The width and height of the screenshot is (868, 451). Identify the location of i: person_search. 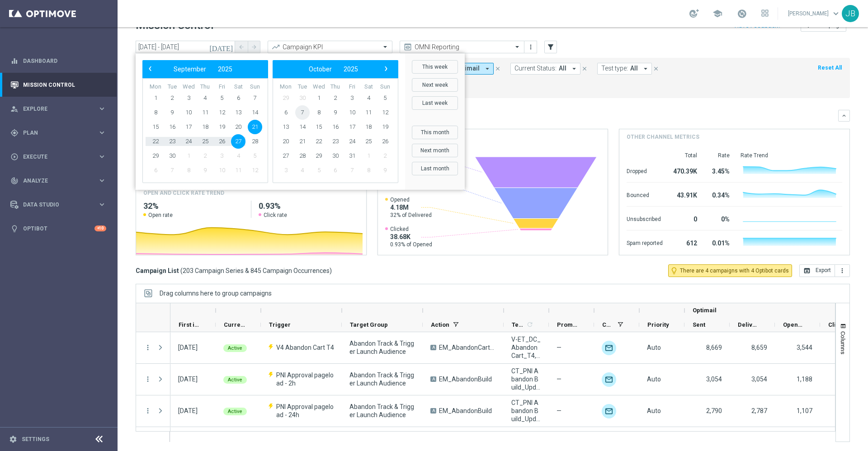
(15, 109).